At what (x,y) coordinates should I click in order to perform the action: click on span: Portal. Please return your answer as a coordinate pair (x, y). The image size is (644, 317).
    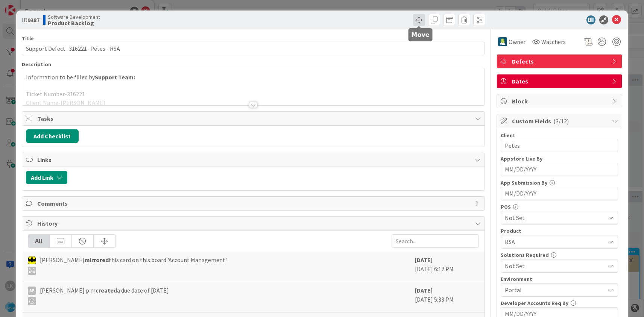
    Looking at the image, I should click on (555, 290).